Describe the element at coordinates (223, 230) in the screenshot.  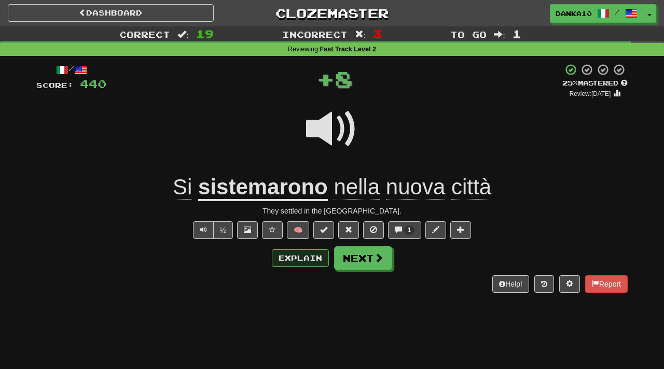
I see `button: ½` at that location.